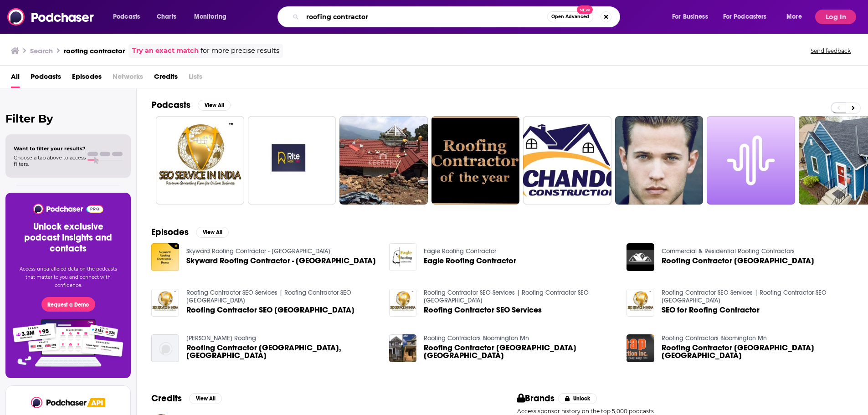  I want to click on a: Try an exact match, so click(165, 50).